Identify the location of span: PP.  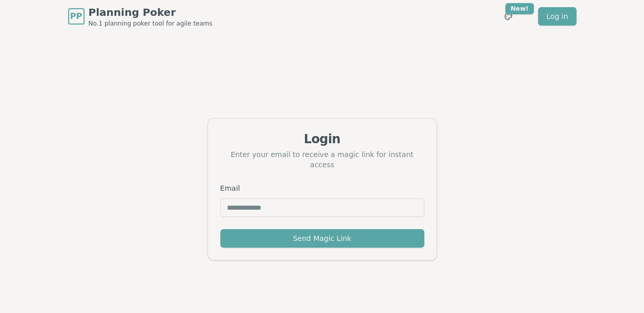
(76, 17).